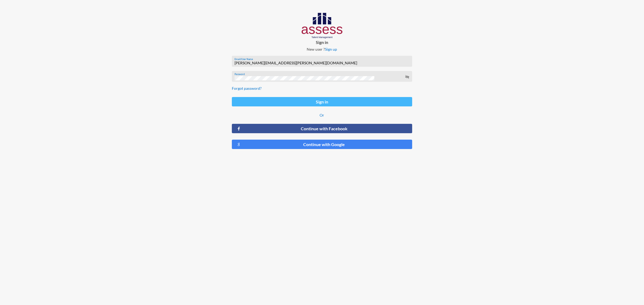  What do you see at coordinates (322, 128) in the screenshot?
I see `button: Continue with Facebook` at bounding box center [322, 128].